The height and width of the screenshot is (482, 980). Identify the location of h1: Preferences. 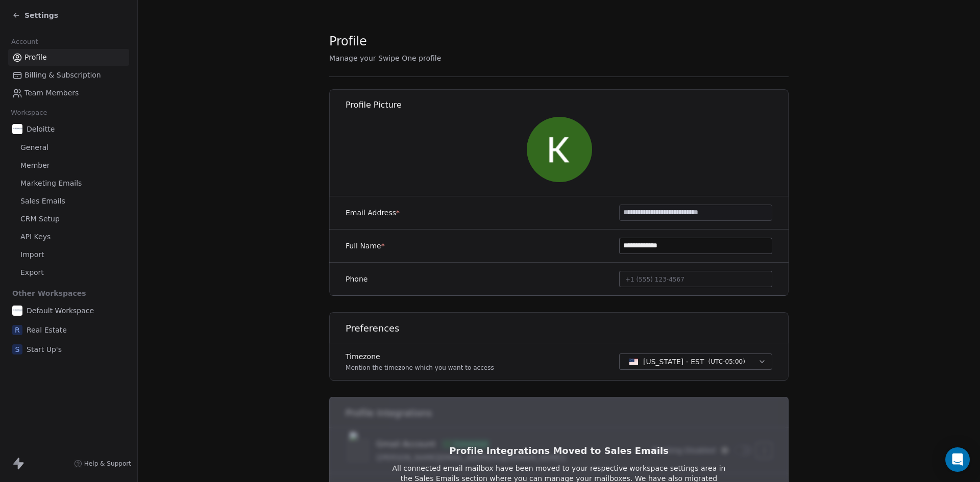
(567, 329).